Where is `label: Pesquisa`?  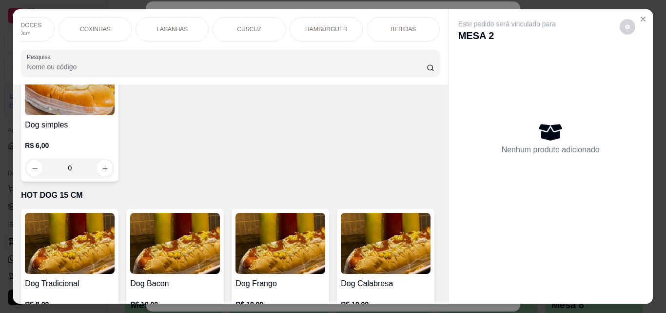
label: Pesquisa is located at coordinates (40, 57).